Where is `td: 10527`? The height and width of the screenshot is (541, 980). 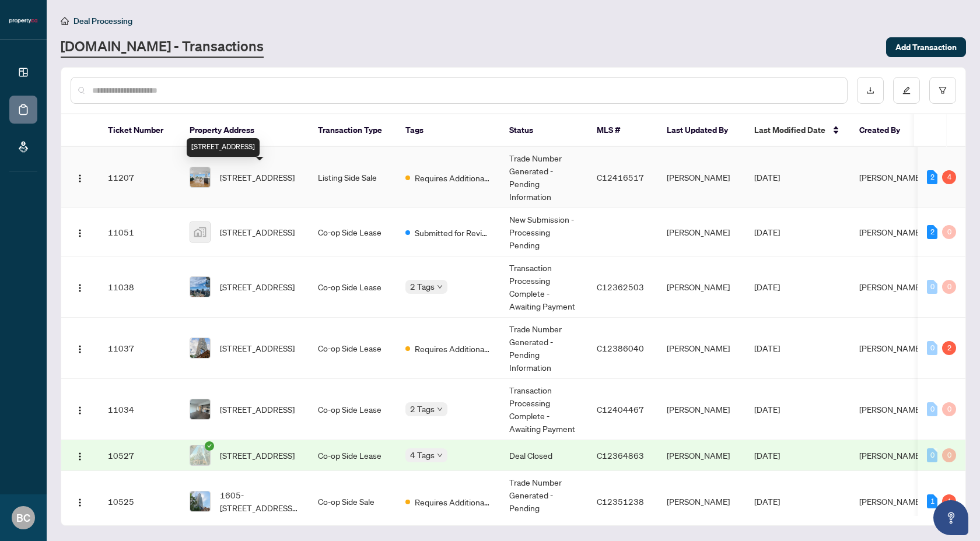 td: 10527 is located at coordinates (139, 455).